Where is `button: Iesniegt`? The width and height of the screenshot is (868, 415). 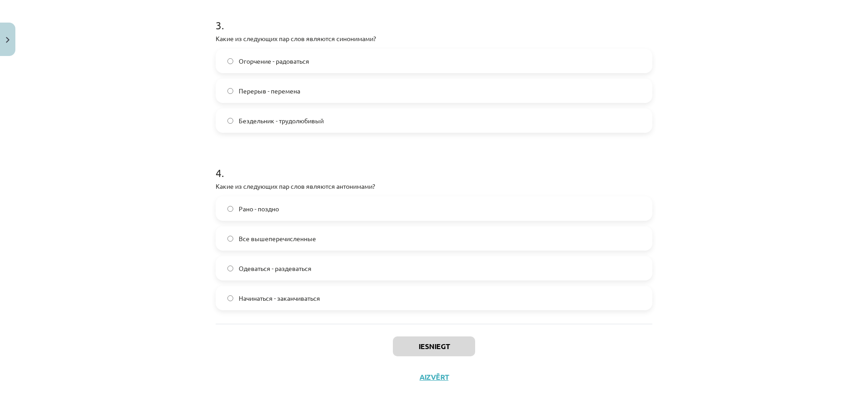 button: Iesniegt is located at coordinates (434, 346).